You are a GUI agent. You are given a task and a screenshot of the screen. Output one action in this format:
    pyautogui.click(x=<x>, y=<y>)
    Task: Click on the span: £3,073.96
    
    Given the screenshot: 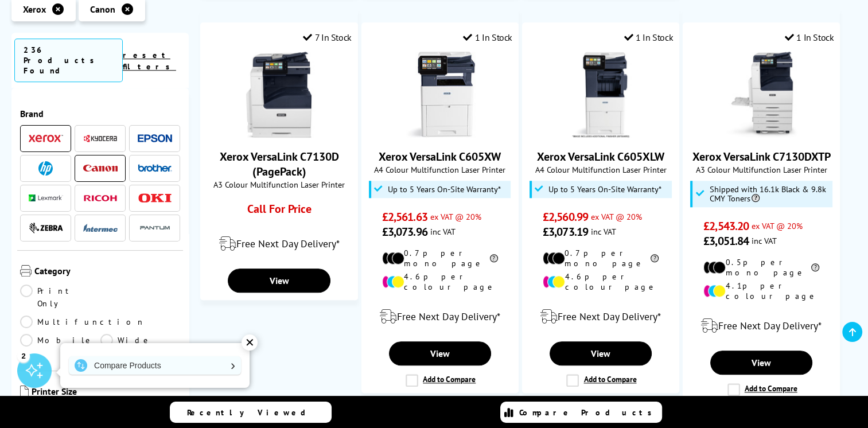 What is the action you would take?
    pyautogui.click(x=404, y=232)
    